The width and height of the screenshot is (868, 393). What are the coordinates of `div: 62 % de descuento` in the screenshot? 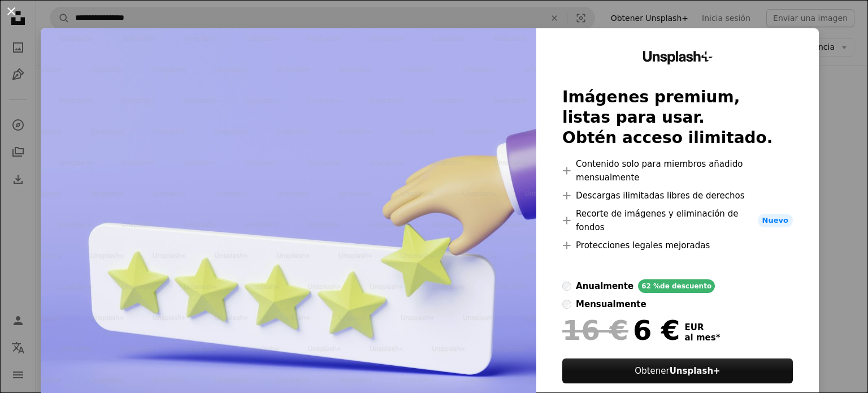 It's located at (676, 286).